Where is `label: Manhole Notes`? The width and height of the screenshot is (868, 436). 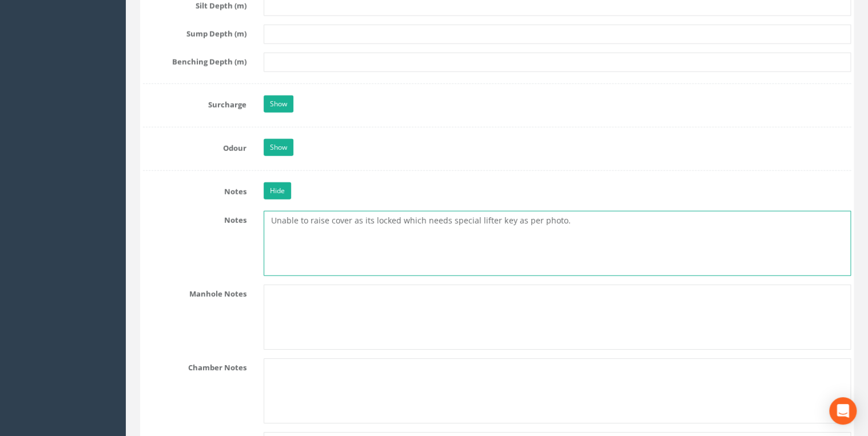 label: Manhole Notes is located at coordinates (194, 292).